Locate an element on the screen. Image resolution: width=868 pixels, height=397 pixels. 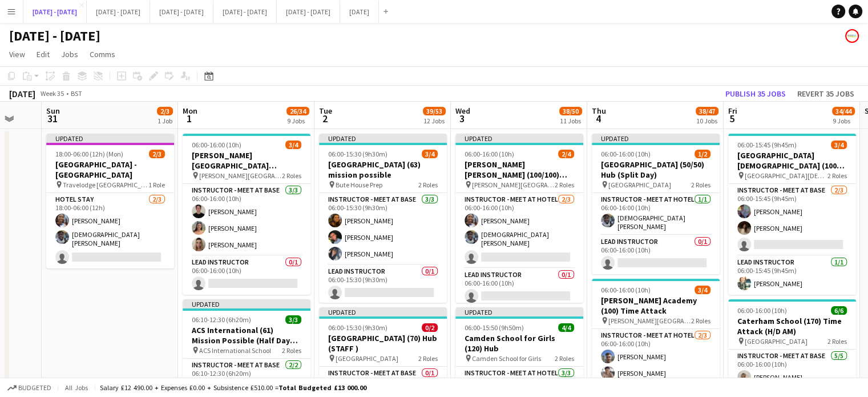
span: 06:10-12:30 (6h20m) is located at coordinates (221, 319).